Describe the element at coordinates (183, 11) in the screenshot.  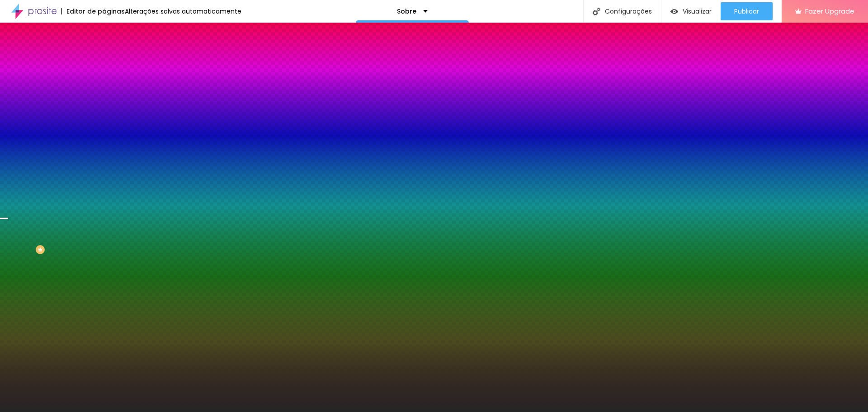
I see `div: Alterações salvas automaticamente` at that location.